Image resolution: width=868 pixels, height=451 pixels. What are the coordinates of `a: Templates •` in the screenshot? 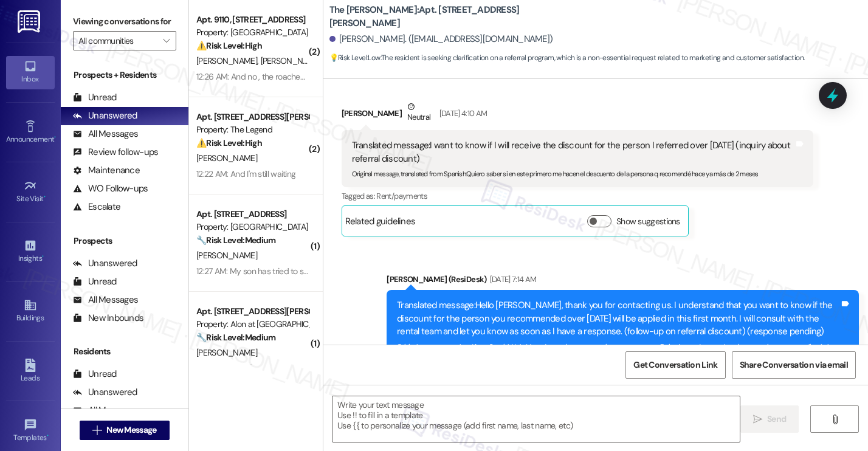 It's located at (30, 431).